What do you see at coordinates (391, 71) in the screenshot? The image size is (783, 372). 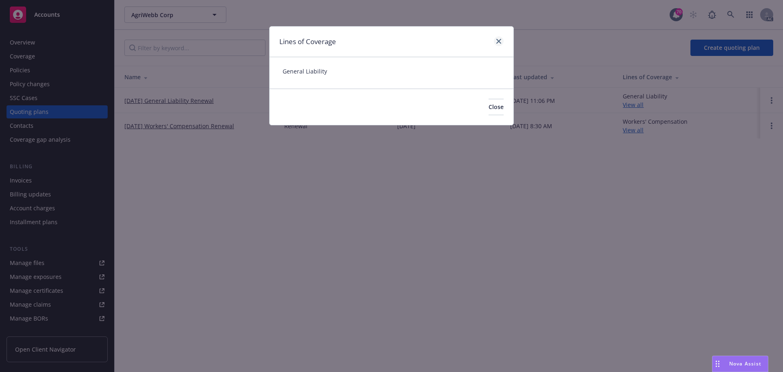 I see `span: General Liability` at bounding box center [391, 71].